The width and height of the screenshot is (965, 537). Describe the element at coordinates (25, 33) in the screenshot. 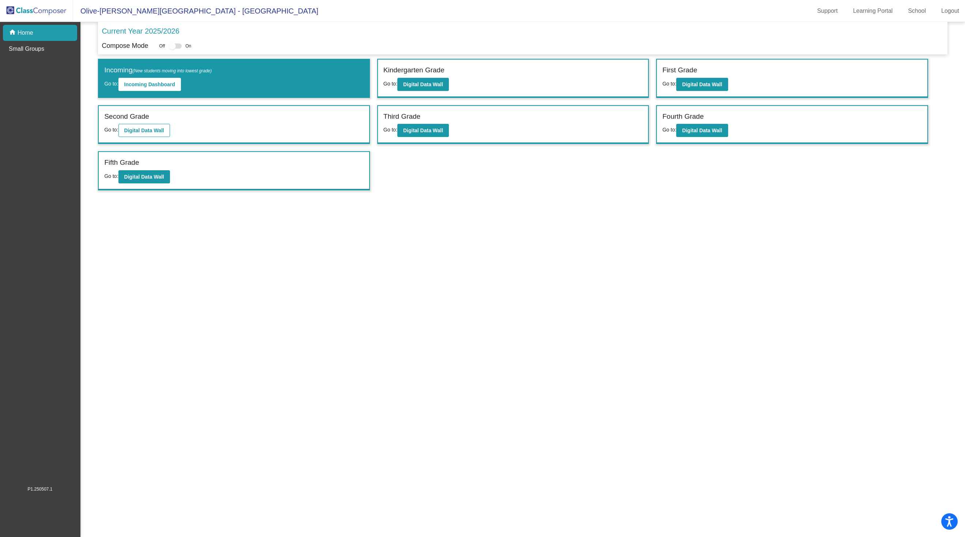

I see `p: Home` at that location.